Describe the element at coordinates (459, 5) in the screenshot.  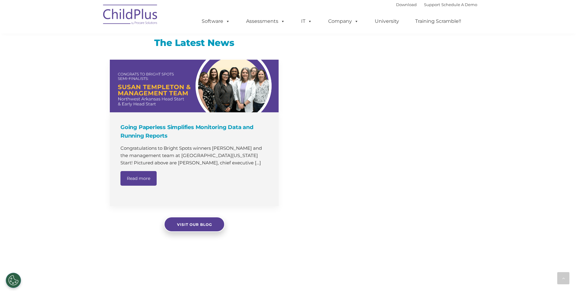
I see `a: Schedule A Demo` at that location.